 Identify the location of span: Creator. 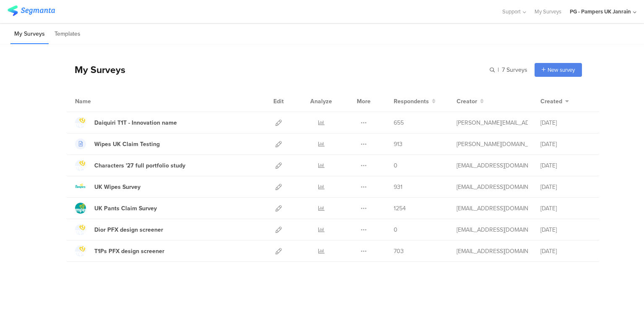
(466, 101).